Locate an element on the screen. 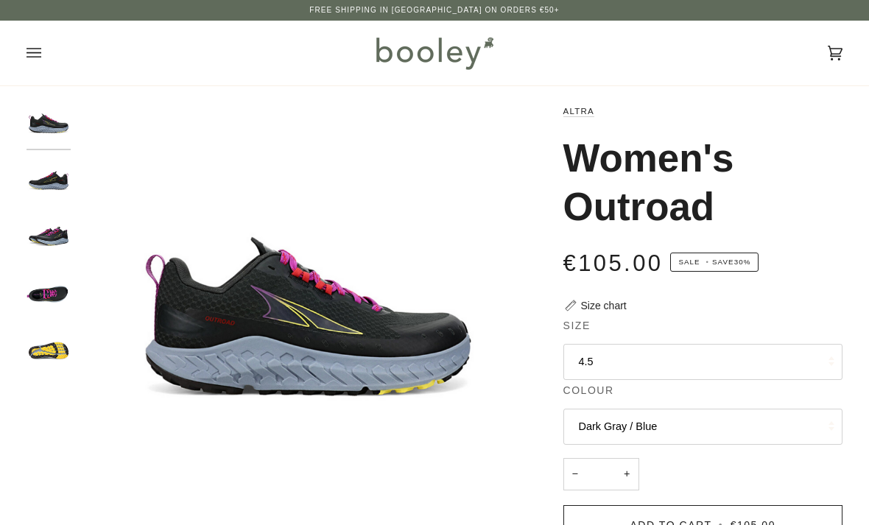 The width and height of the screenshot is (869, 525). span: Sale is located at coordinates (689, 262).